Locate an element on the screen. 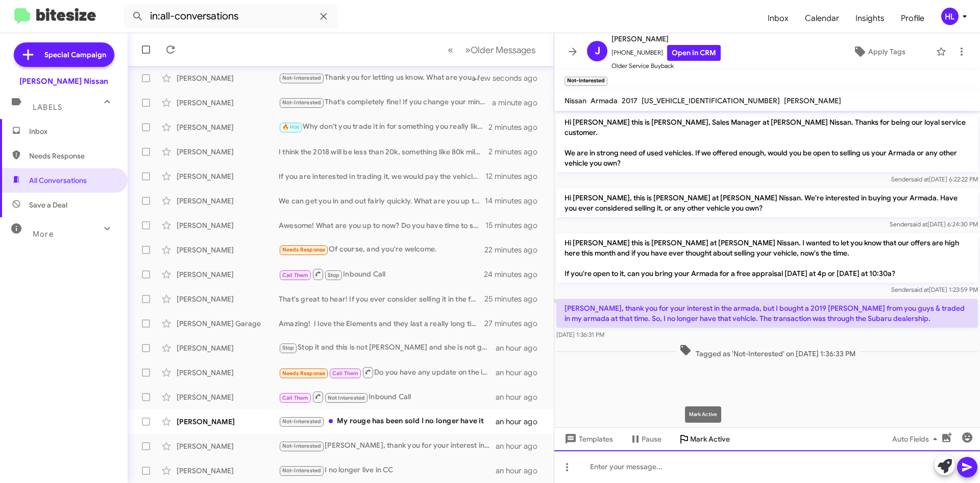 The height and width of the screenshot is (483, 980). div: 2 minutes ago is located at coordinates (517, 127).